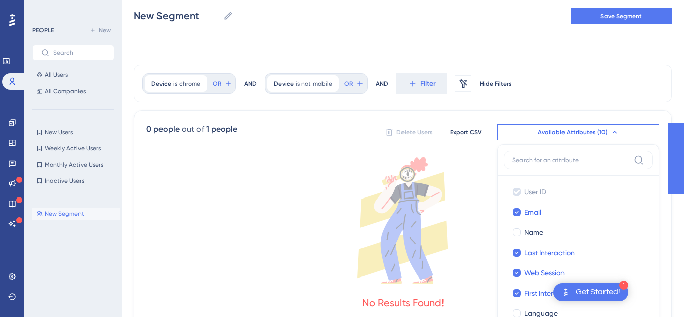 Image resolution: width=684 pixels, height=317 pixels. What do you see at coordinates (495, 83) in the screenshot?
I see `span: Hide Filters` at bounding box center [495, 83].